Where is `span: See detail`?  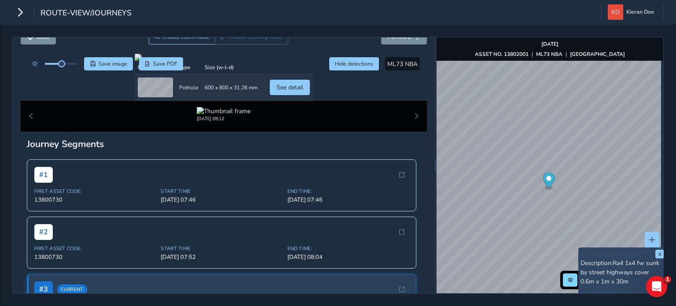
span: See detail is located at coordinates (290, 87).